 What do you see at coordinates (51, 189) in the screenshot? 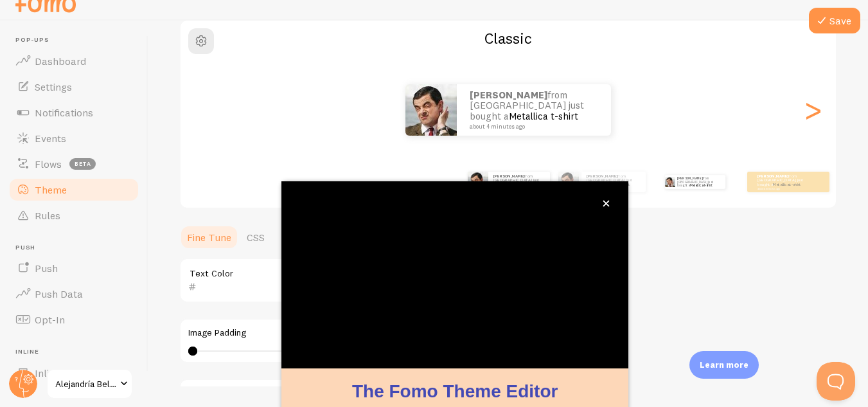
I see `span: Theme` at bounding box center [51, 189].